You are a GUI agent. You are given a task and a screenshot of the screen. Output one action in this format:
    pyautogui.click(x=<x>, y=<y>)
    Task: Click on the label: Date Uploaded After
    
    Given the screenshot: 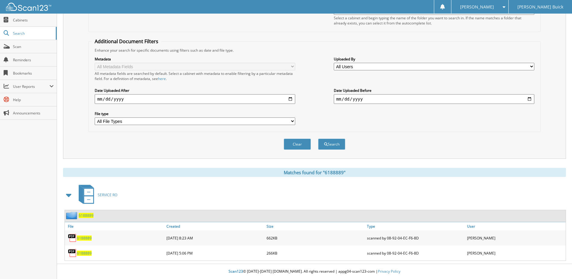 What is the action you would take?
    pyautogui.click(x=195, y=90)
    